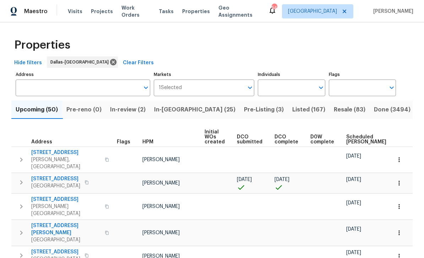  Describe the element at coordinates (102, 11) in the screenshot. I see `span: Projects` at that location.